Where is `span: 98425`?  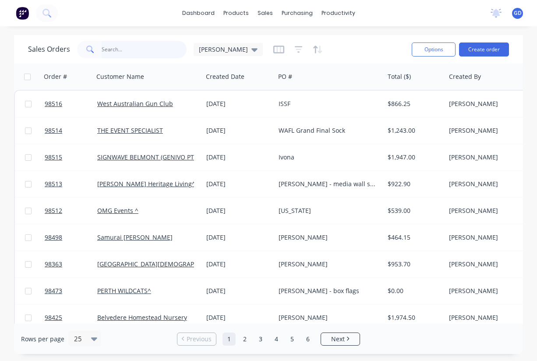
span: 98425 is located at coordinates (53, 318).